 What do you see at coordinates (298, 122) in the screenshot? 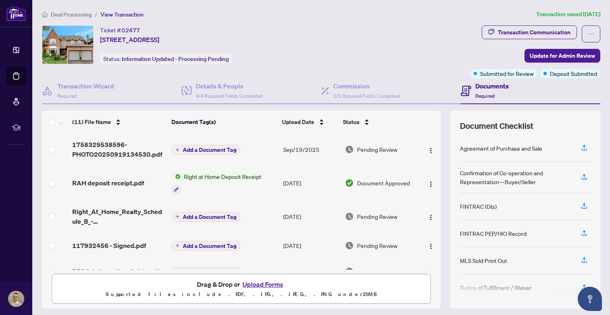
I see `span: Upload Date` at bounding box center [298, 122].